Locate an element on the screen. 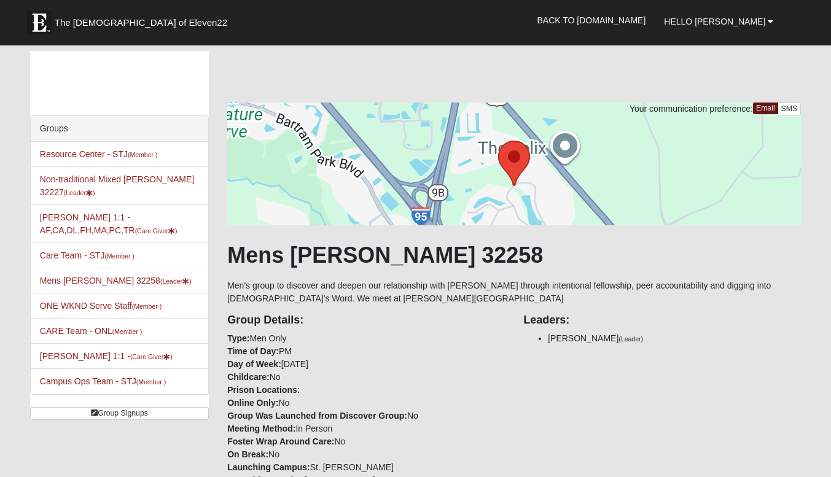 This screenshot has height=477, width=831. strong: Online Only: is located at coordinates (252, 403).